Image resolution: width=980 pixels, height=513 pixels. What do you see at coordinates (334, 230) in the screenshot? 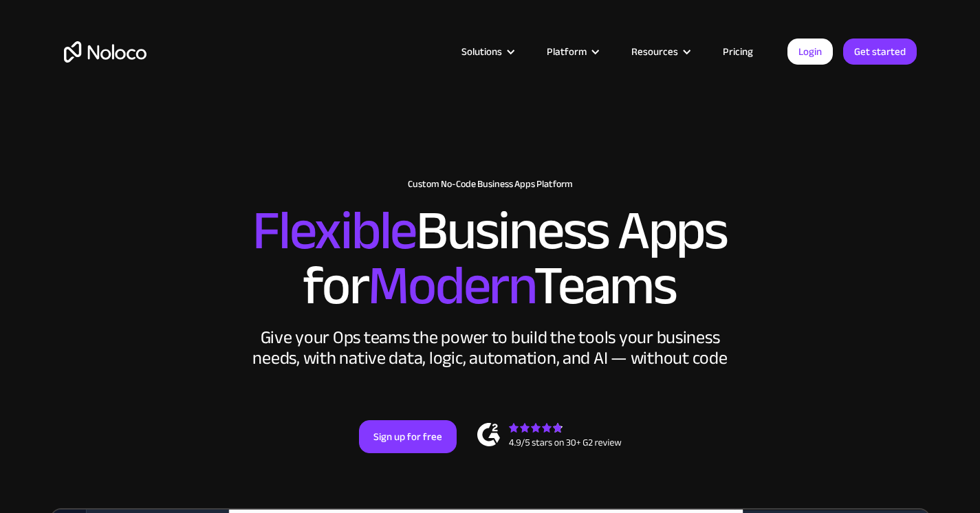
I see `span: Flexible` at bounding box center [334, 230].